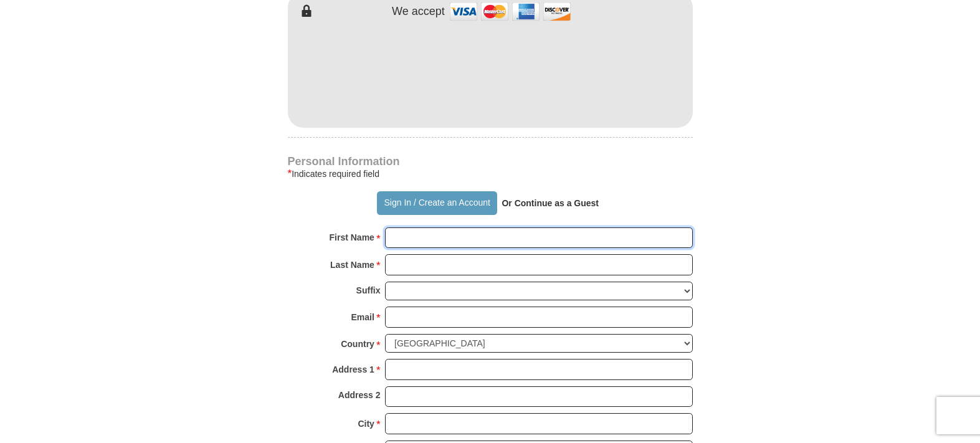 The width and height of the screenshot is (980, 443). I want to click on strong: Suffix, so click(368, 290).